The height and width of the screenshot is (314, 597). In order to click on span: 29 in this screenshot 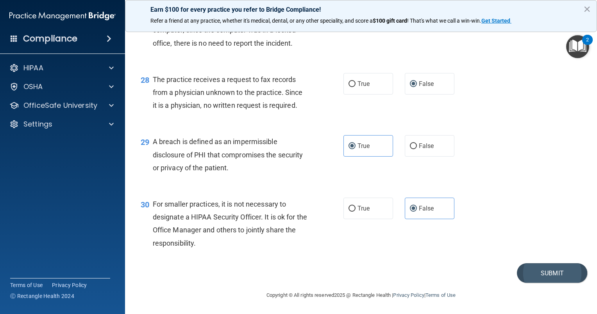, I will do `click(145, 142)`.